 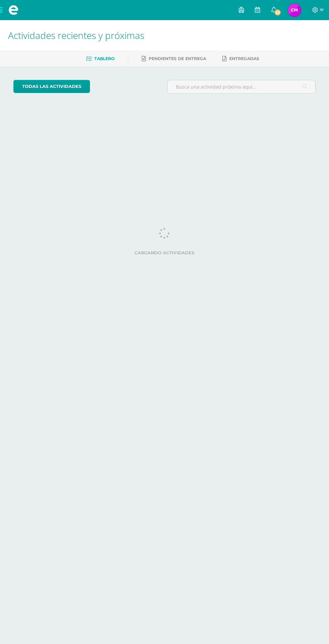 What do you see at coordinates (241, 58) in the screenshot?
I see `a: Entregadas` at bounding box center [241, 58].